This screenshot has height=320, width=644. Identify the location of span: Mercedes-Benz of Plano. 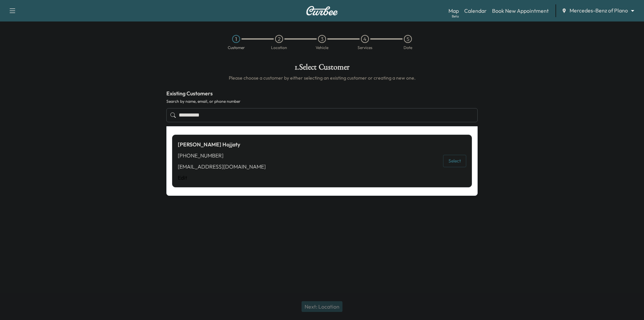
(599, 10).